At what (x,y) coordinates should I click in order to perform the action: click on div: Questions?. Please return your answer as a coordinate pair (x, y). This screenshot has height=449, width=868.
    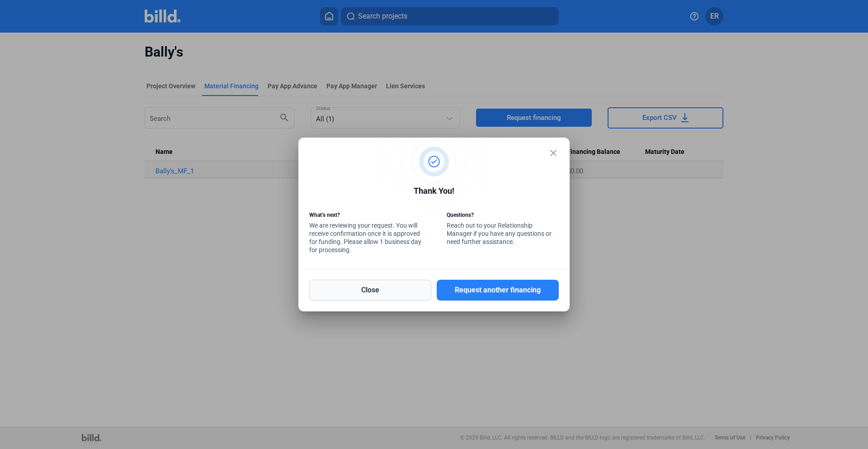
    Looking at the image, I should click on (503, 216).